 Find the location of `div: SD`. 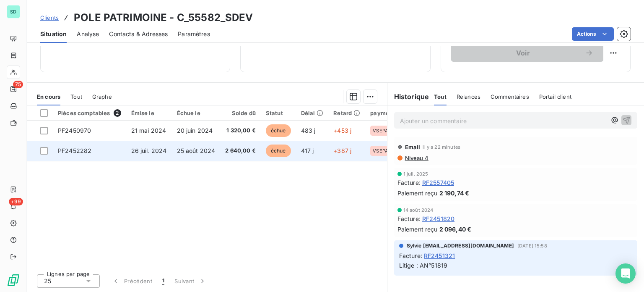

div: SD is located at coordinates (13, 12).